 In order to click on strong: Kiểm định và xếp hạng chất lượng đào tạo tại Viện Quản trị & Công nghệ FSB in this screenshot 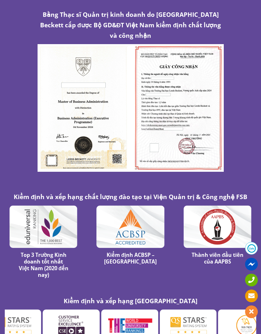, I will do `click(130, 197)`.